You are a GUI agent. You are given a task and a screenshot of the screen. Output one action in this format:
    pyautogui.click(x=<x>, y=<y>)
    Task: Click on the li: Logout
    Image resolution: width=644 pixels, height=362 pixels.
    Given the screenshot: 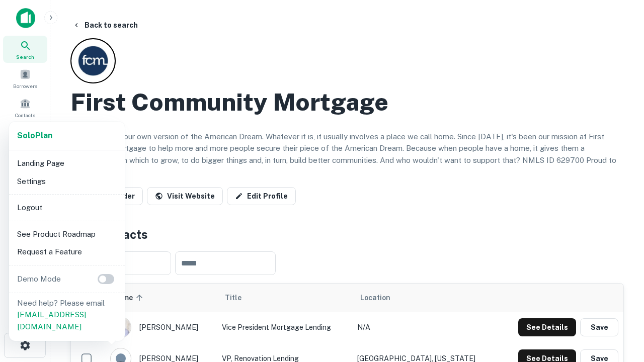 What is the action you would take?
    pyautogui.click(x=67, y=208)
    